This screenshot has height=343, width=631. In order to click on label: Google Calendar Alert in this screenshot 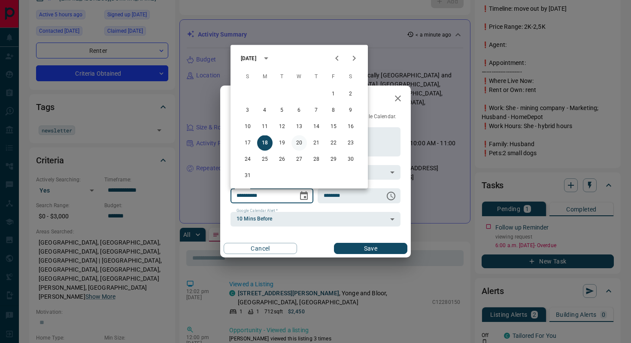, I will do `click(257, 210)`.